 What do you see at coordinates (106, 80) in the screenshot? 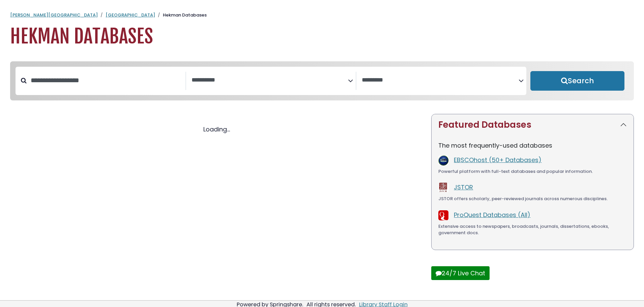
I see `input: Search database by title or keyword` at bounding box center [106, 80].